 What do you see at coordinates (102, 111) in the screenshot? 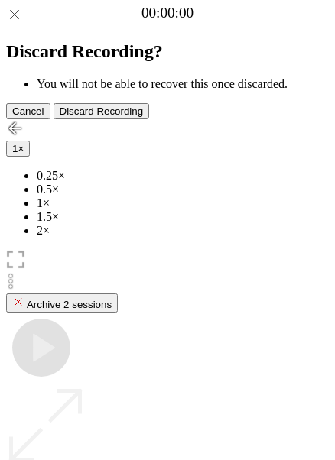
I see `button: Discard Recording` at bounding box center [102, 111].